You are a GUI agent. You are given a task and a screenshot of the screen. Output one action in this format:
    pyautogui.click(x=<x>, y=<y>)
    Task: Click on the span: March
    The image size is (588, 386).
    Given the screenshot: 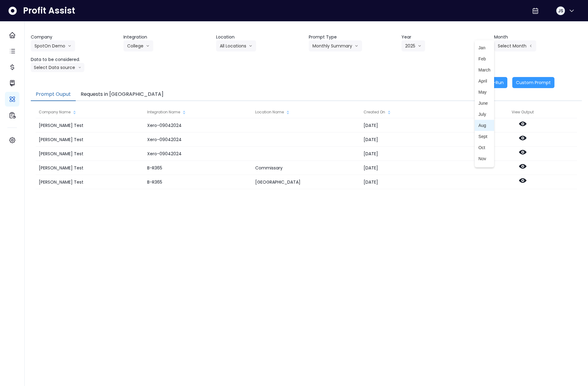 What is the action you would take?
    pyautogui.click(x=484, y=70)
    